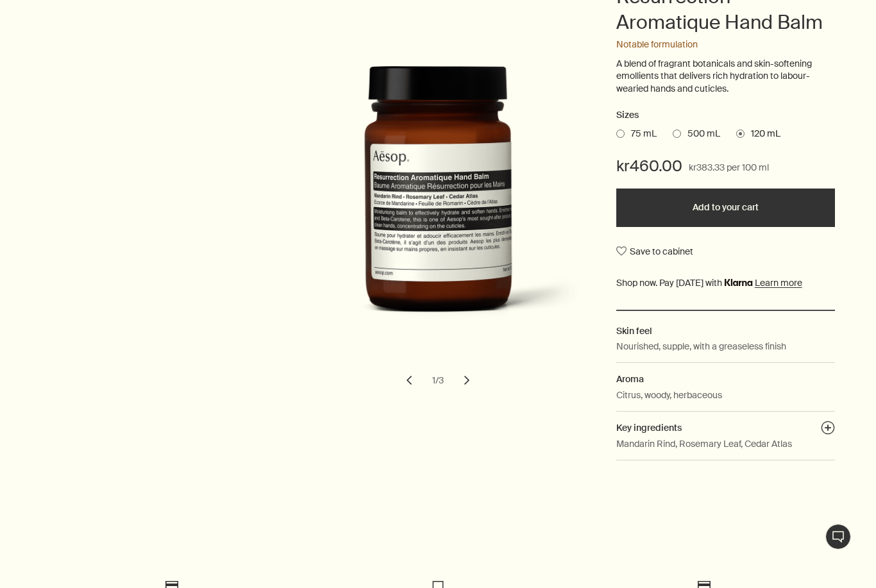 This screenshot has width=876, height=588. What do you see at coordinates (700, 134) in the screenshot?
I see `span: 500 mL` at bounding box center [700, 134].